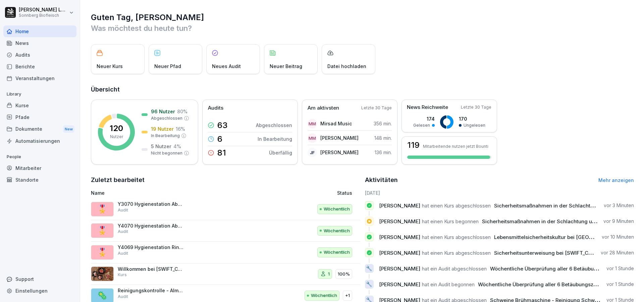 This screenshot has height=302, width=644. I want to click on p: Neues Audit, so click(226, 66).